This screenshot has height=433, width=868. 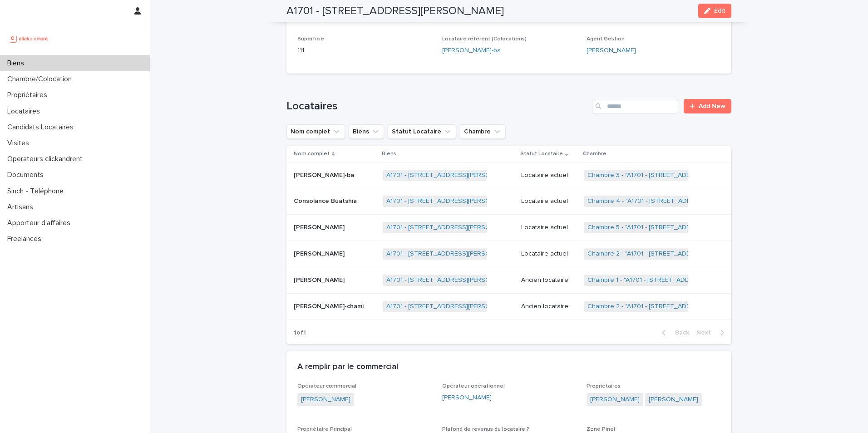 I want to click on p: Consolance Buatshia, so click(x=326, y=200).